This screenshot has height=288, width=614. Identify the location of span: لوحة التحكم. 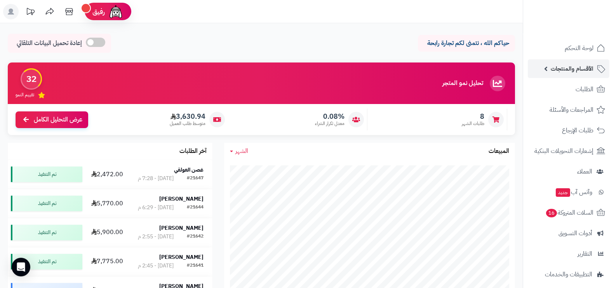
(579, 48).